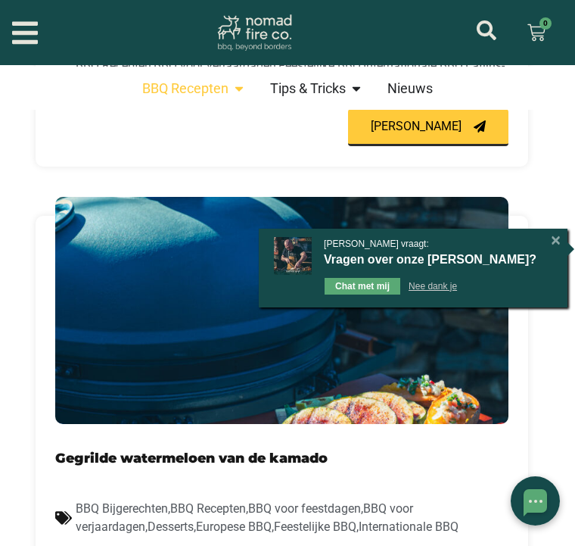 This screenshot has height=546, width=575. Describe the element at coordinates (410, 88) in the screenshot. I see `a: Nieuws` at that location.